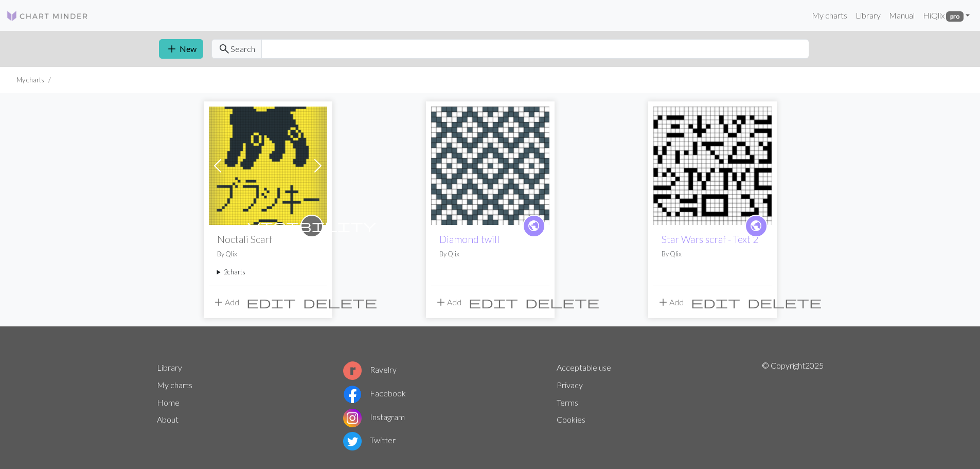 Image resolution: width=980 pixels, height=469 pixels. I want to click on a: Cookies, so click(571, 419).